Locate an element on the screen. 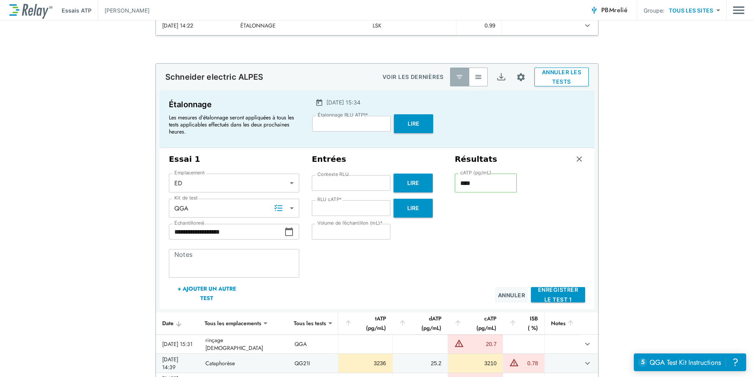  span: PBM is located at coordinates (614, 10).